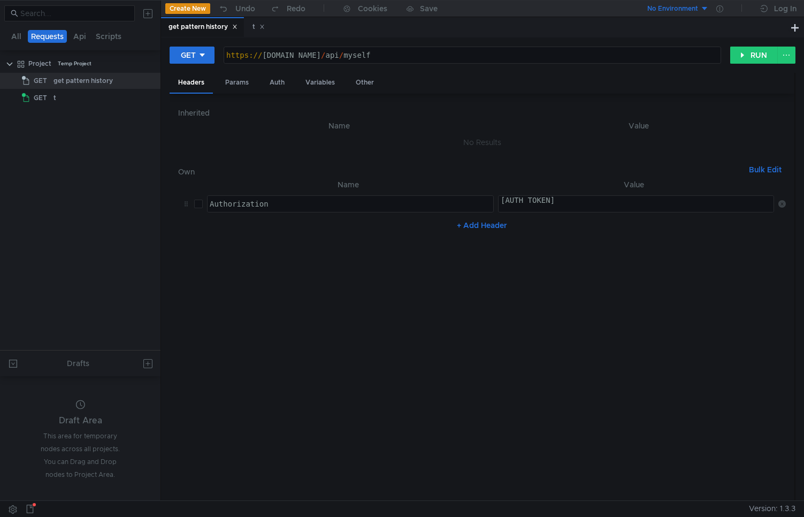 This screenshot has height=517, width=804. What do you see at coordinates (461, 172) in the screenshot?
I see `h6: Own` at bounding box center [461, 172].